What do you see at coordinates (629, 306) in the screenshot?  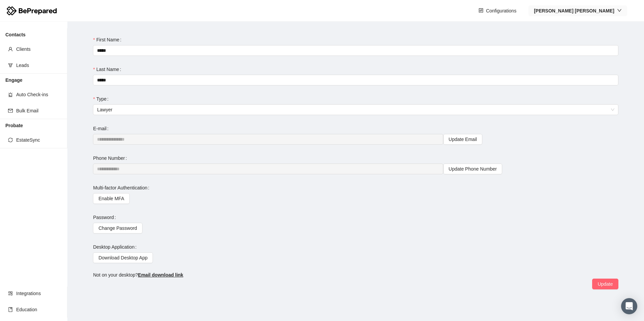 I see `div: Open Intercom Messenger` at bounding box center [629, 306].